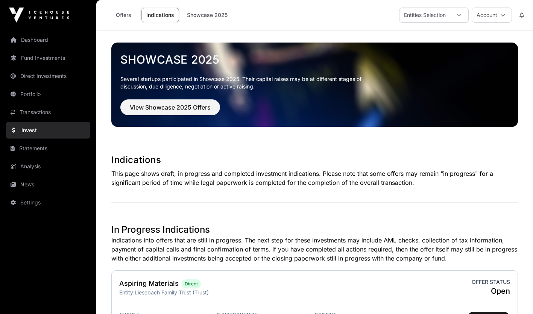 The image size is (533, 314). What do you see at coordinates (315, 178) in the screenshot?
I see `p: This page shows draft, in progress and completed investment indications. Please note that some of...` at bounding box center [315, 178].